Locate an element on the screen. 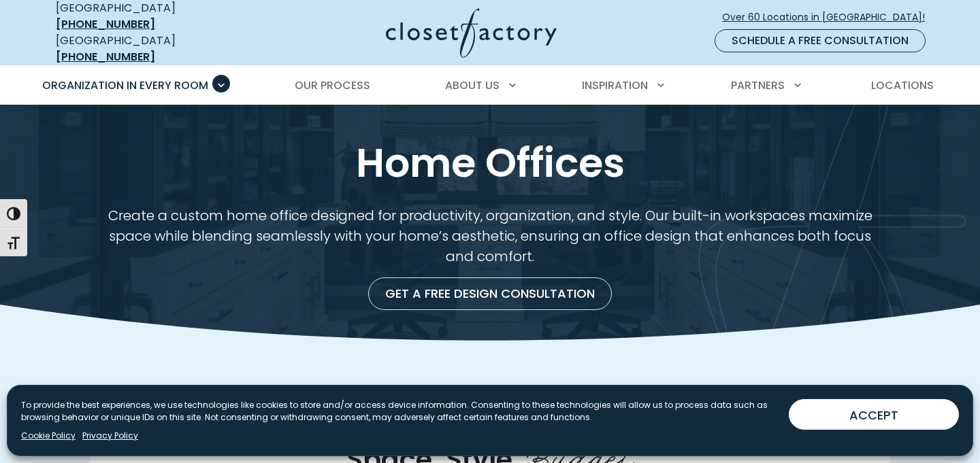 This screenshot has height=463, width=980. a: Cookie Policy is located at coordinates (49, 436).